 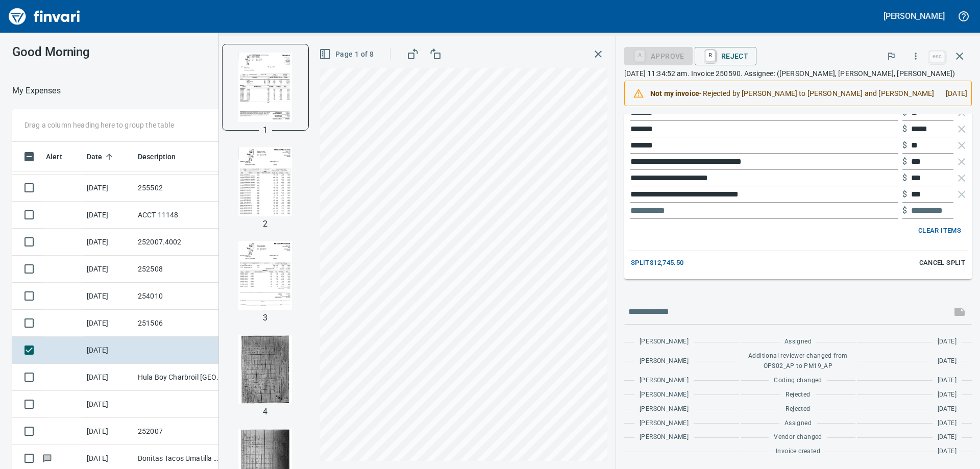 I want to click on td: 252007.4002, so click(x=180, y=242).